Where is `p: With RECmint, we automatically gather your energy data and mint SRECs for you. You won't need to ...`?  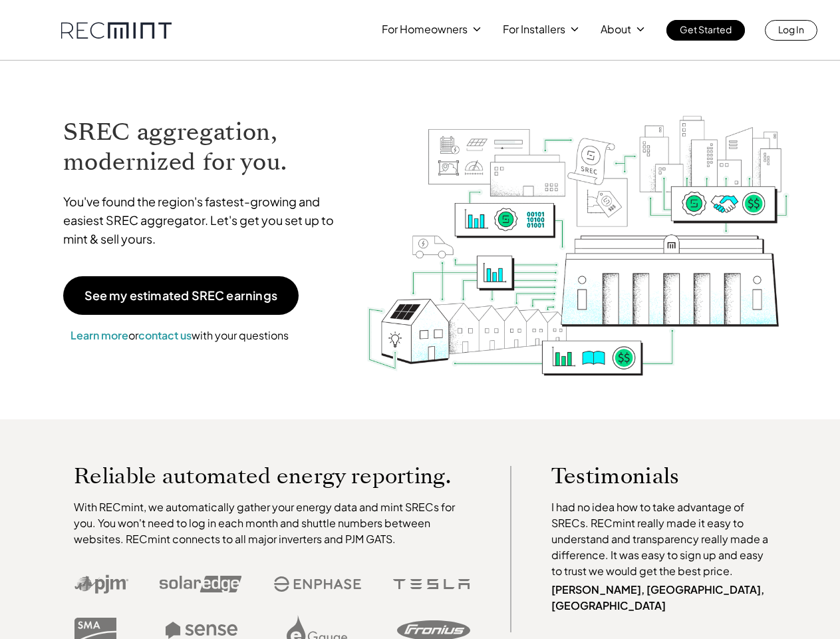
p: With RECmint, we automatically gather your energy data and mint SRECs for you. You won't need to ... is located at coordinates (272, 523).